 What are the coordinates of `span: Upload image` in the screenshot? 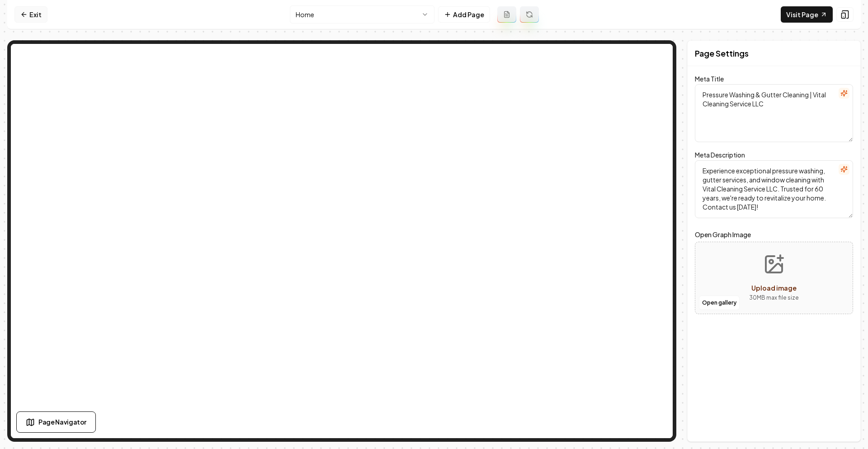 It's located at (774, 288).